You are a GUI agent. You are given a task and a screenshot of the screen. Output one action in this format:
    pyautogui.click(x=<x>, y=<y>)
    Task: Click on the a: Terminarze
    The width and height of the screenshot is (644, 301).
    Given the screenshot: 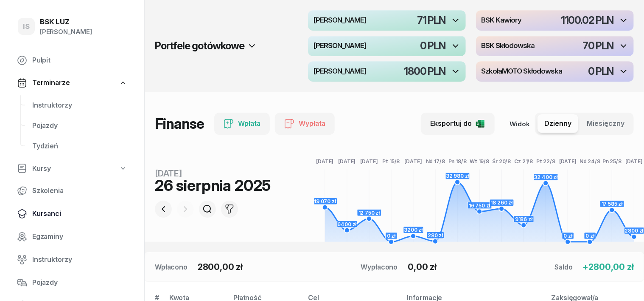 What is the action you would take?
    pyautogui.click(x=72, y=83)
    